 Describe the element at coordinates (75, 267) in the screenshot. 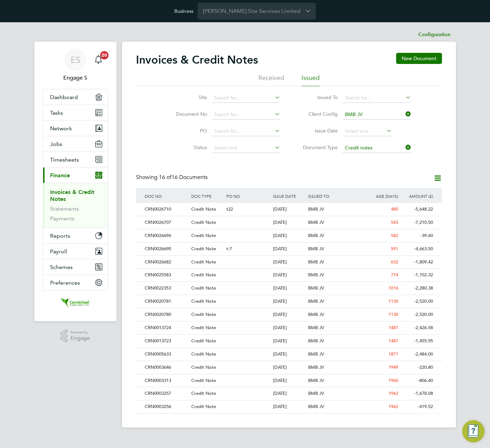

I see `button: Schemes` at that location.